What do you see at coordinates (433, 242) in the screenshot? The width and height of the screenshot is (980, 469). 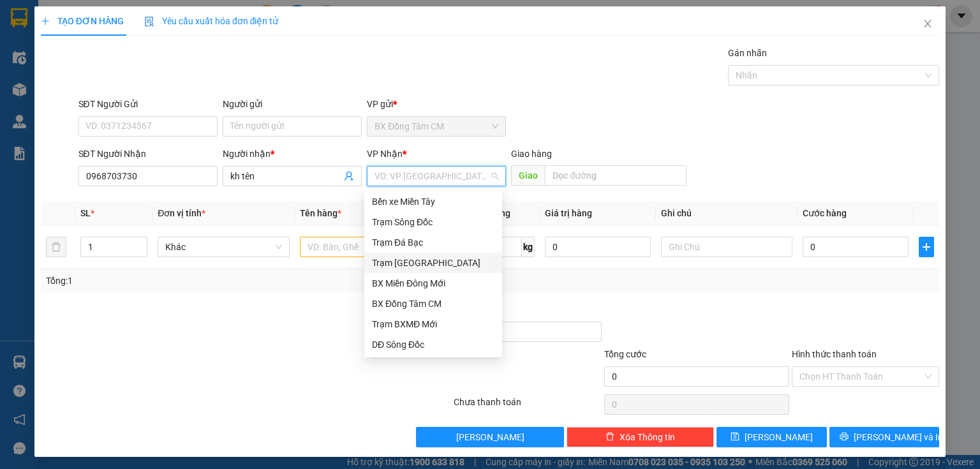 I see `div: Trạm Đá Bạc` at bounding box center [433, 242].